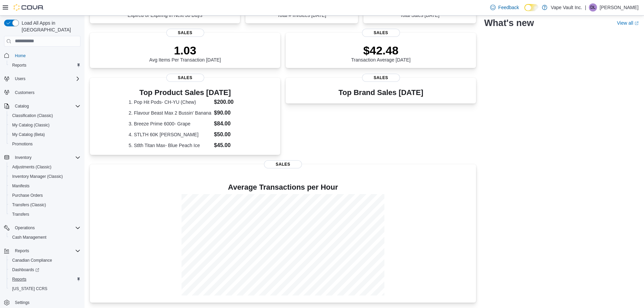 Image resolution: width=644 pixels, height=308 pixels. Describe the element at coordinates (627, 23) in the screenshot. I see `a: View allExternal link` at that location.